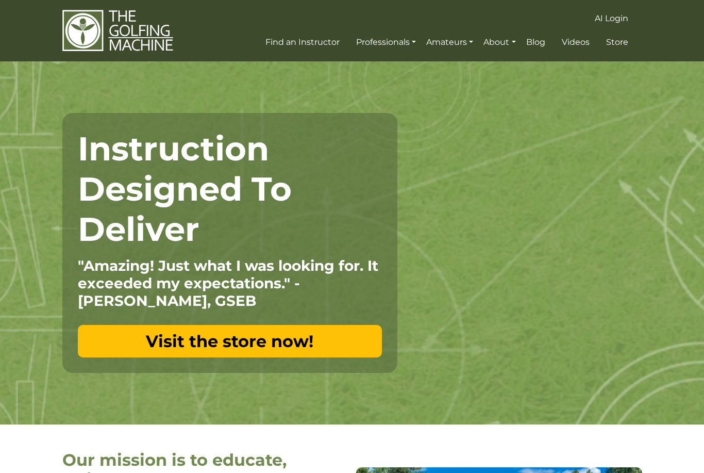 This screenshot has width=704, height=473. I want to click on a: About, so click(500, 42).